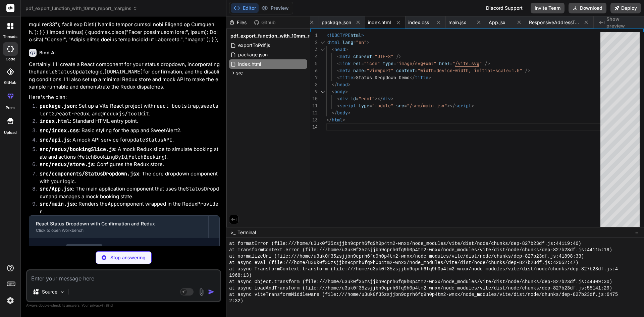 The height and width of the screenshot is (317, 644). What do you see at coordinates (423, 269) in the screenshot?
I see `span: at async TransformContext.transform (file:///home/u3uk0f35zsjjbn9cprh6fq9h0p4tm2-wnxx/node_module...` at bounding box center [423, 269].